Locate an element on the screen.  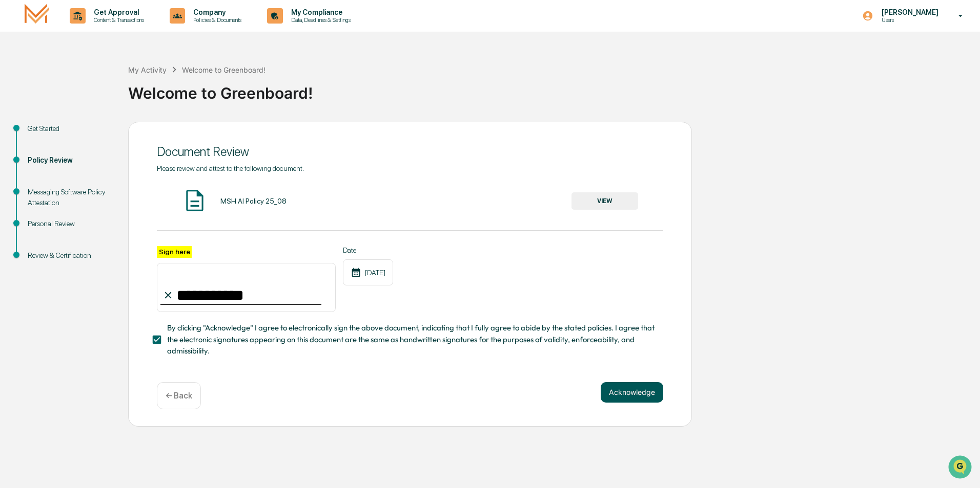
div: Personal Review is located at coordinates (69, 224).